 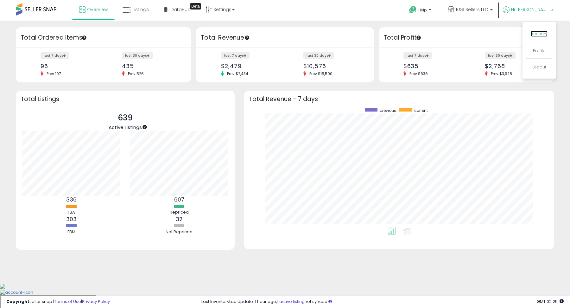 I want to click on span: Prev: $2,434, so click(x=237, y=73).